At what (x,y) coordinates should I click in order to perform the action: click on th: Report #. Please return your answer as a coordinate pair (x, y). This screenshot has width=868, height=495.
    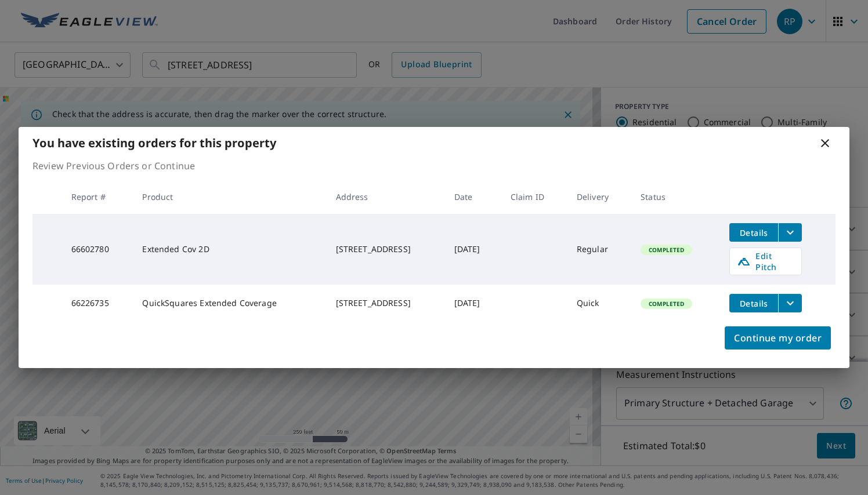
    Looking at the image, I should click on (97, 196).